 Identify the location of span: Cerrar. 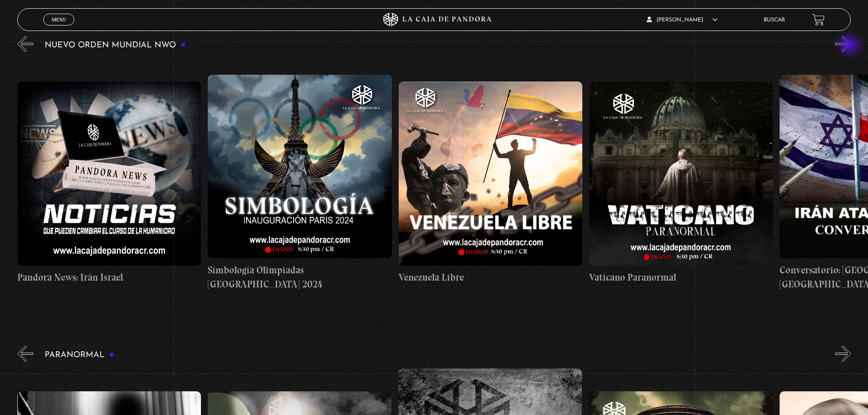
(59, 28).